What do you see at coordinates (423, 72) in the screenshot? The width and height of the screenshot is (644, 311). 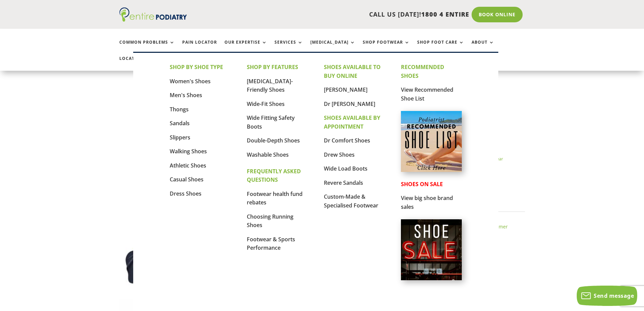 I see `strong: RECOMMENDED SHOES` at bounding box center [423, 72].